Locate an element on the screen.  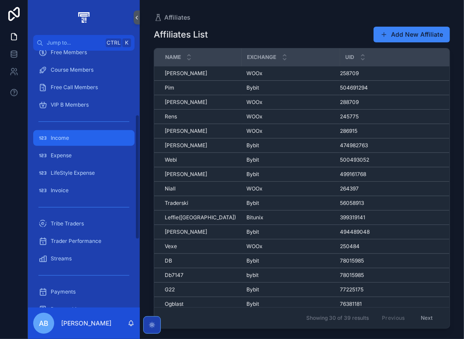
a: 258709 is located at coordinates (396, 73).